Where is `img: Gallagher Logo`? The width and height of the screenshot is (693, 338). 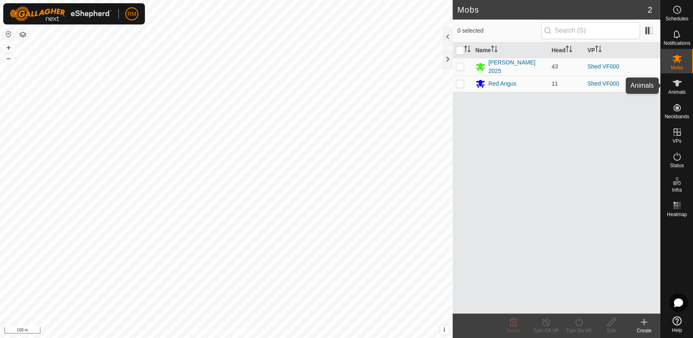 img: Gallagher Logo is located at coordinates (61, 14).